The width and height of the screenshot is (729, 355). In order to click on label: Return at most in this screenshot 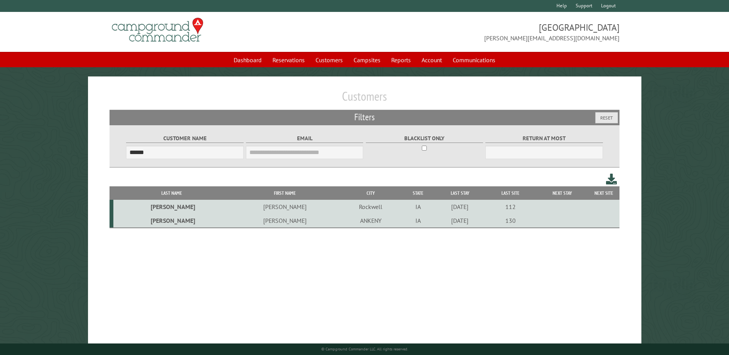, I will do `click(544, 138)`.